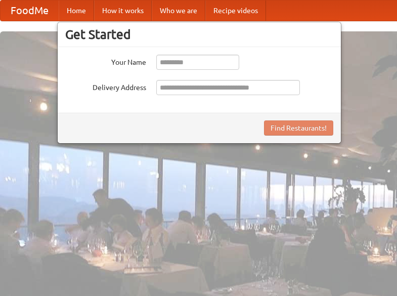 This screenshot has width=397, height=296. I want to click on label: Your Name, so click(106, 61).